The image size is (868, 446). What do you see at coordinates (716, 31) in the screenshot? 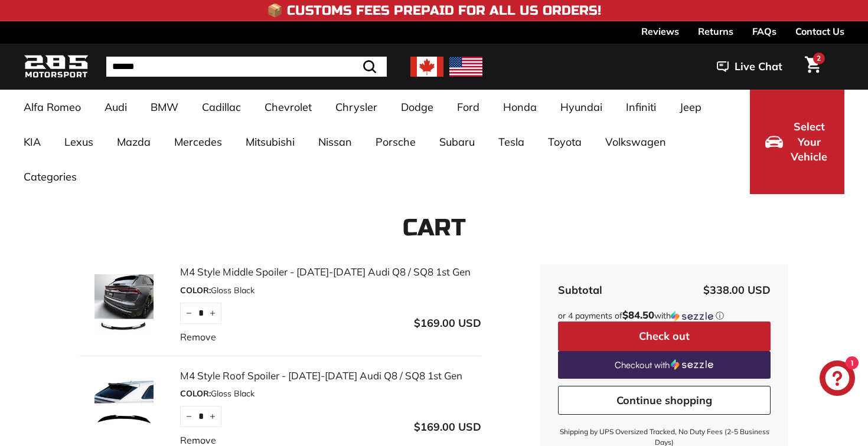
I see `a: Returns` at bounding box center [716, 31].